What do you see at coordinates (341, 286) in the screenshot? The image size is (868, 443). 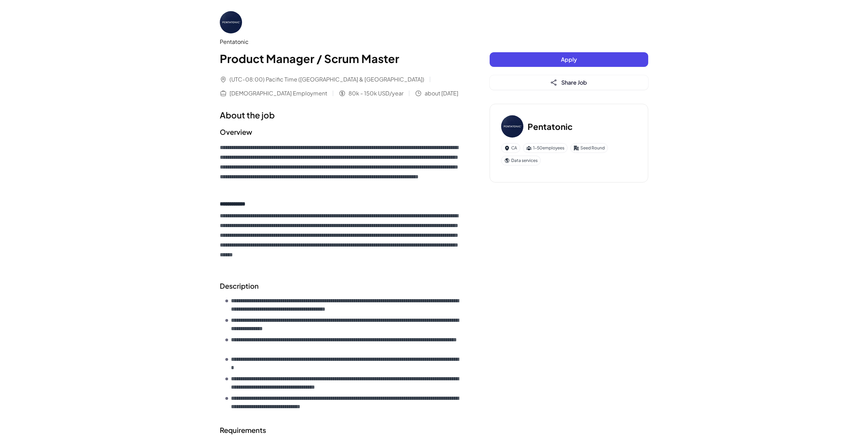 I see `h2: Description` at bounding box center [341, 286].